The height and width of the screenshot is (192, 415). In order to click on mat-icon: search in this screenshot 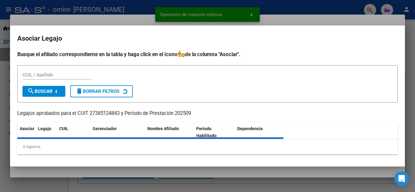, I will do `click(31, 91)`.